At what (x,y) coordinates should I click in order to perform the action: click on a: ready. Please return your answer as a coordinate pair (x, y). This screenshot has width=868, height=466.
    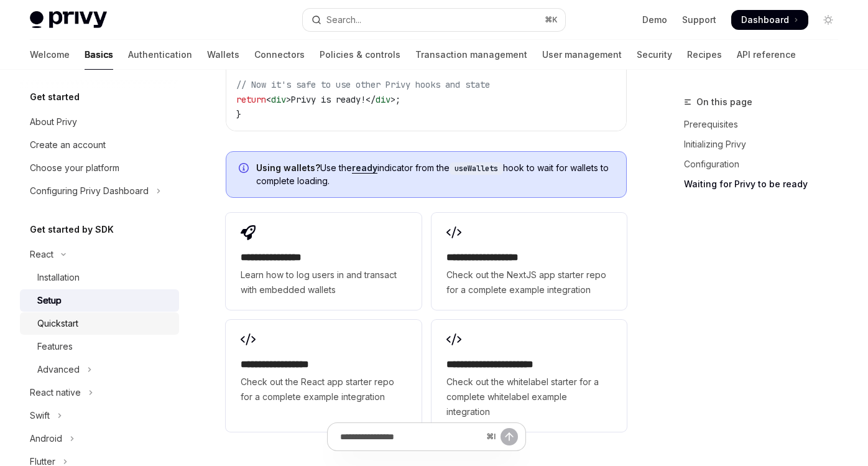
    Looking at the image, I should click on (365, 168).